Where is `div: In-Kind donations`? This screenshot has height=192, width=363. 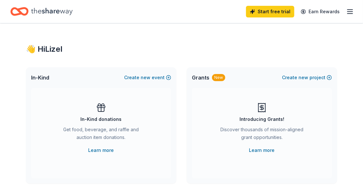 div: In-Kind donations is located at coordinates (101, 120).